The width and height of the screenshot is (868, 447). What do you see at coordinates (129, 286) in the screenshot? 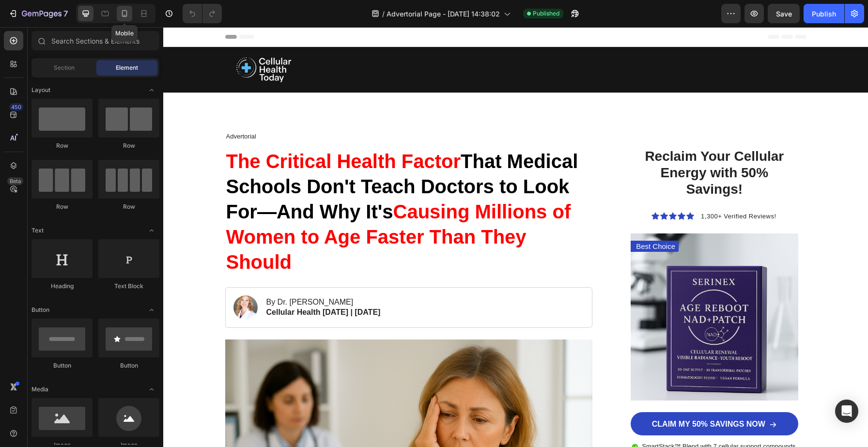
I see `div: Text Block` at bounding box center [129, 286].